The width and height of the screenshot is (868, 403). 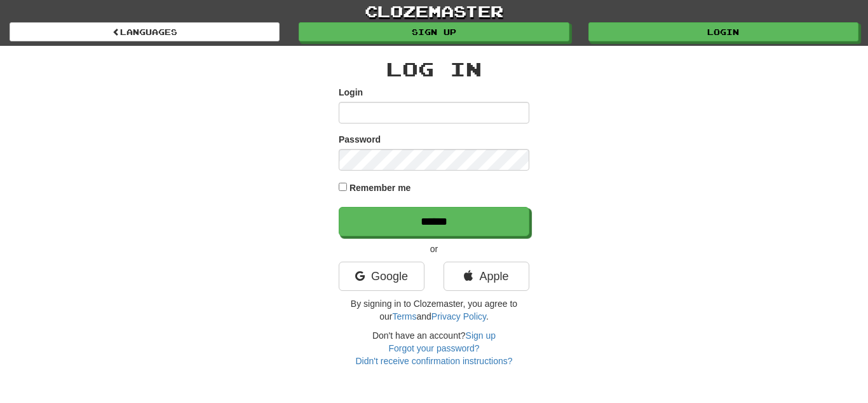 What do you see at coordinates (434, 69) in the screenshot?
I see `h2: Log In` at bounding box center [434, 69].